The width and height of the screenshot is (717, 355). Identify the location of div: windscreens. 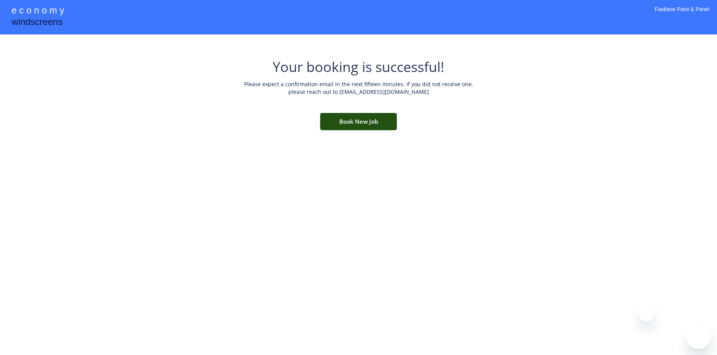
(37, 23).